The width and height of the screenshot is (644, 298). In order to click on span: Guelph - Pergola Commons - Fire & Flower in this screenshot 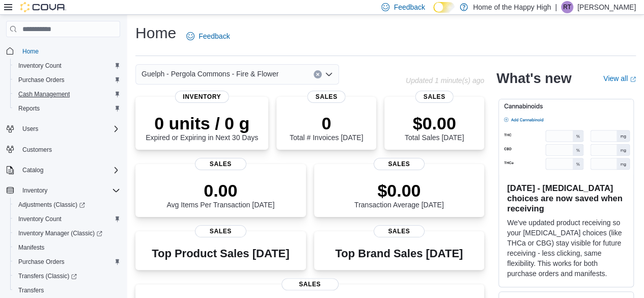, I will do `click(209, 74)`.